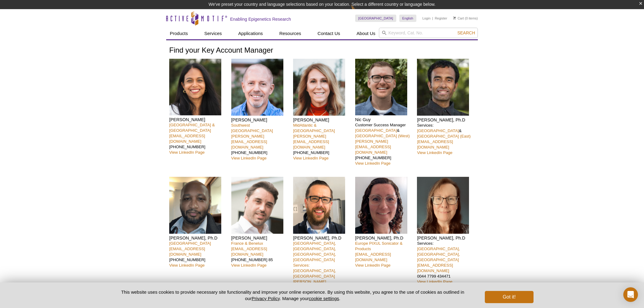 This screenshot has width=644, height=308. I want to click on img: Clément Proux headshot, so click(257, 205).